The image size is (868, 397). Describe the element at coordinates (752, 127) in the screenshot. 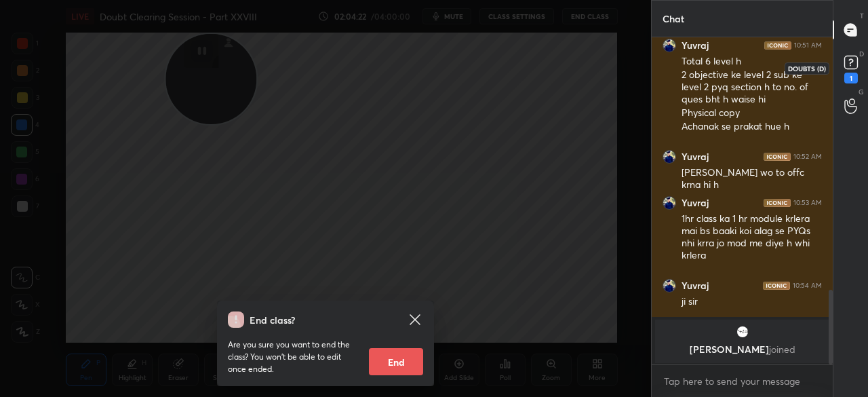

I see `div: Achanak se prakat hue h` at that location.